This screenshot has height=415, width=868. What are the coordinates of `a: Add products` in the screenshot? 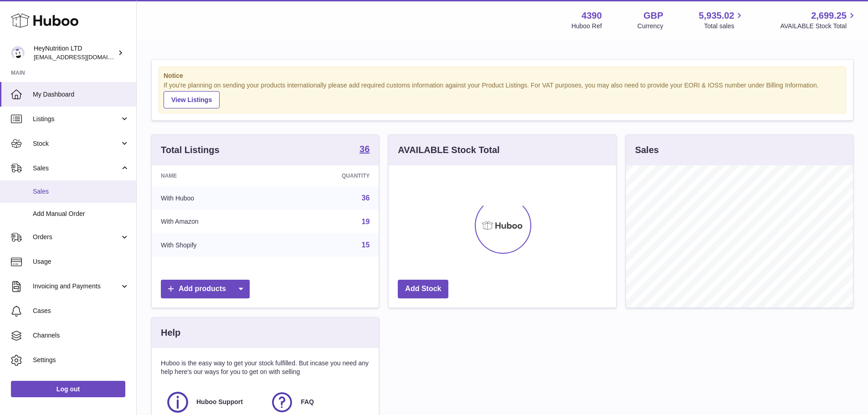 It's located at (205, 289).